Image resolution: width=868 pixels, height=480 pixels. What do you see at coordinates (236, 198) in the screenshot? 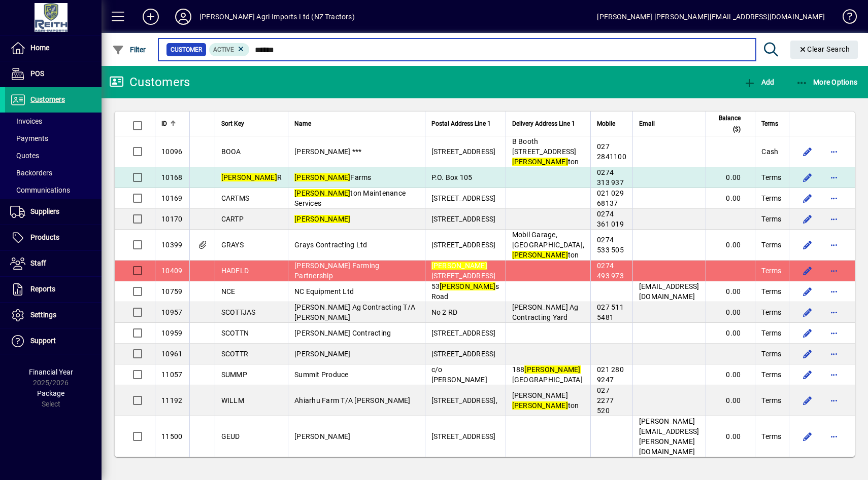
I see `span: CARTMS` at bounding box center [236, 198].